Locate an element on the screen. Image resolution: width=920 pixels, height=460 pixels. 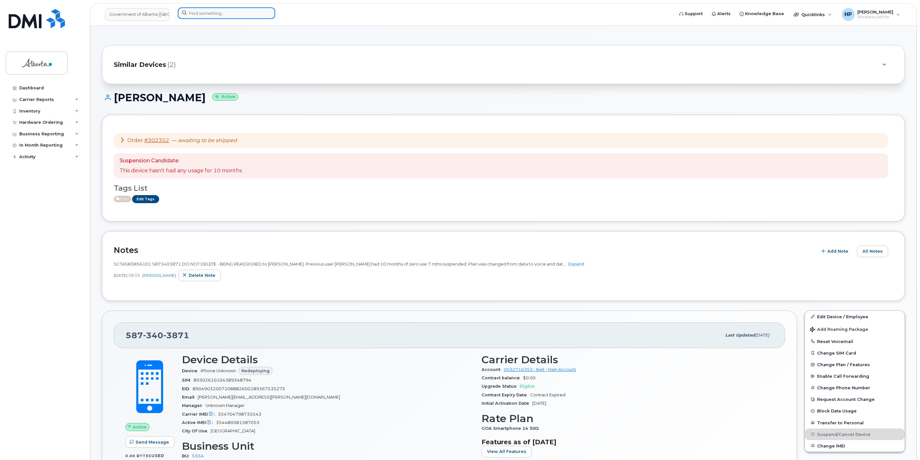
button: Request Account Change is located at coordinates (855, 399).